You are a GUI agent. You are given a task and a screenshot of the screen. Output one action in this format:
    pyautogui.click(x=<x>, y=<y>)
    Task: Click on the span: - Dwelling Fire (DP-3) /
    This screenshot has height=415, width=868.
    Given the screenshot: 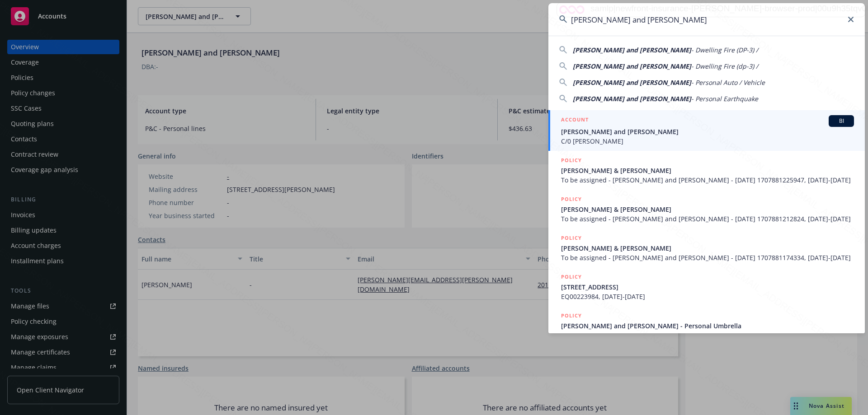 What is the action you would take?
    pyautogui.click(x=725, y=50)
    